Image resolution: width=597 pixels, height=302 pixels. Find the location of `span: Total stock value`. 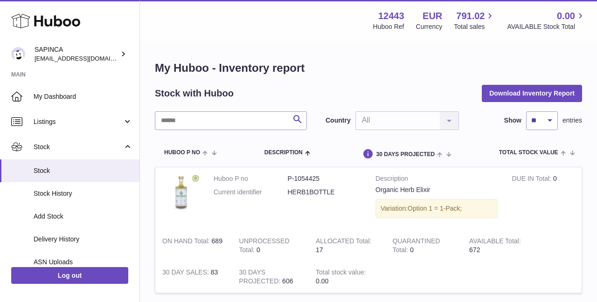

span: Total stock value is located at coordinates (529, 153).